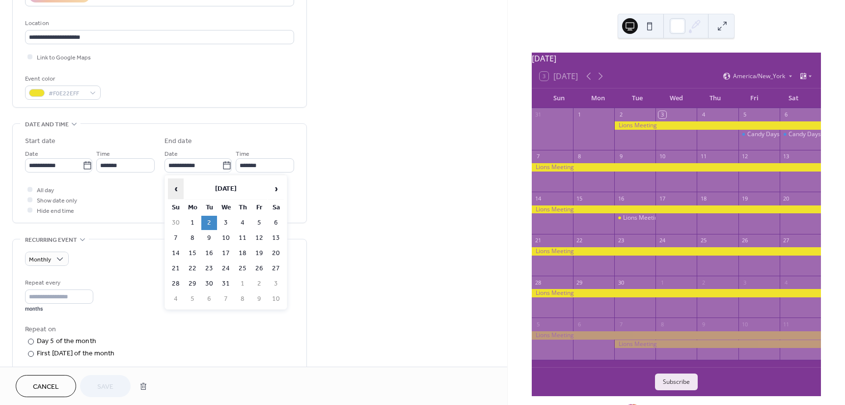 The image size is (845, 405). I want to click on div: Wed, so click(676, 98).